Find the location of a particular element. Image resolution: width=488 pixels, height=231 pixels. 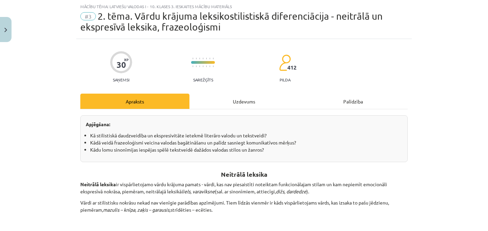

p: ir vispārlietojamo vārdu krājuma pamats - vārdi, kas nav piesaistīti noteiktam funkcionālajam sti... is located at coordinates (244, 188).